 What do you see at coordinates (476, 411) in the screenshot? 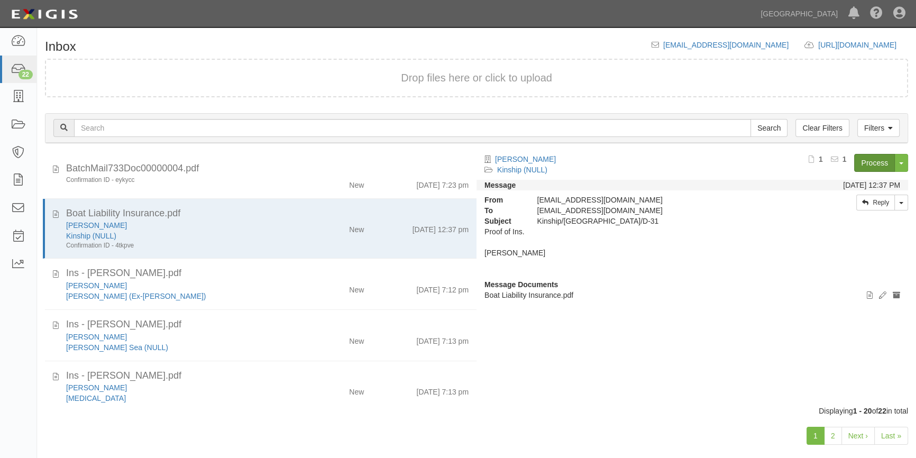
I see `div: Displaying of in total` at bounding box center [476, 411].